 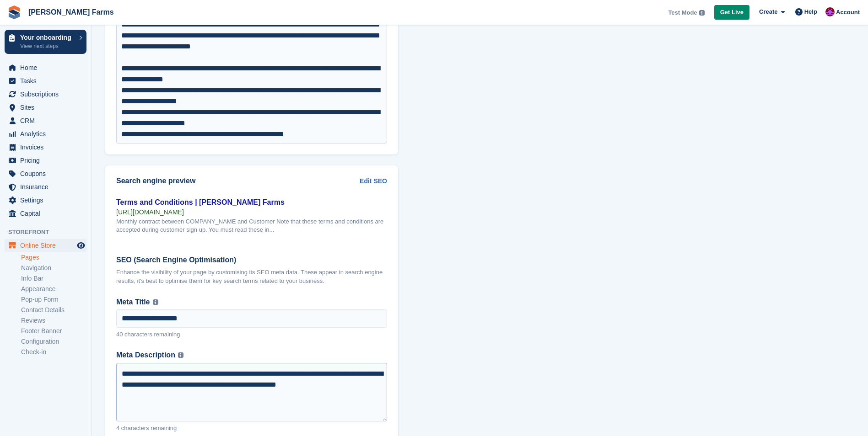 What do you see at coordinates (47, 200) in the screenshot?
I see `span: Settings` at bounding box center [47, 200].